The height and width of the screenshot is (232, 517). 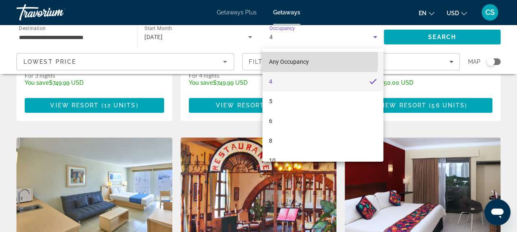 I want to click on span: 10, so click(x=272, y=160).